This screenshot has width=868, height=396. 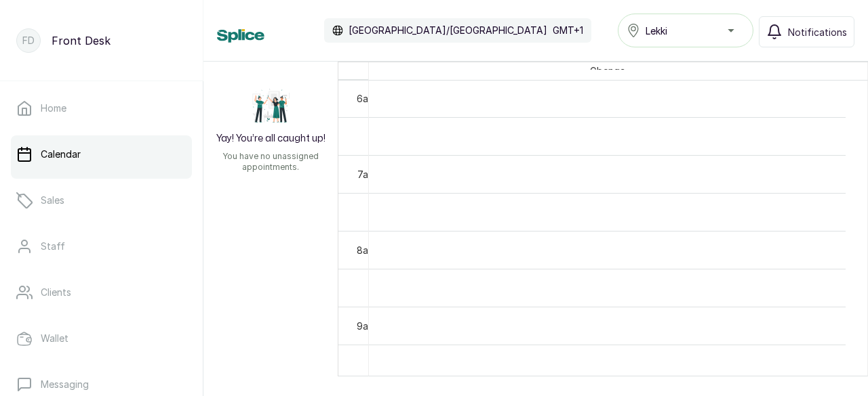 What do you see at coordinates (817, 32) in the screenshot?
I see `span: Notifications` at bounding box center [817, 32].